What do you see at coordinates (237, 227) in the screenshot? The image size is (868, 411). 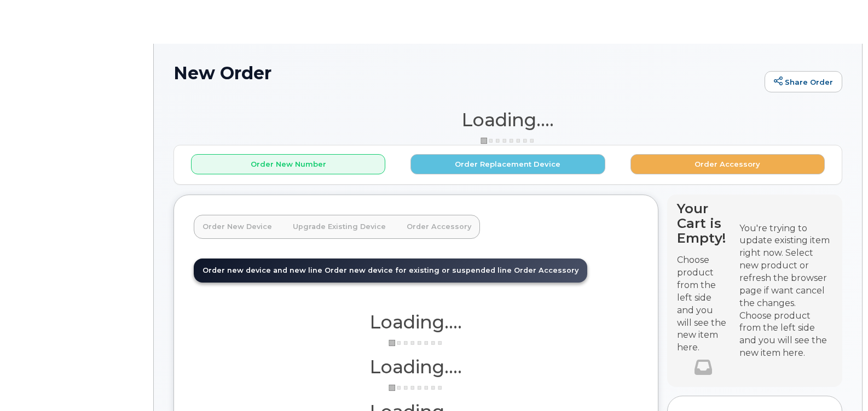 I see `a: Order New Device` at bounding box center [237, 227].